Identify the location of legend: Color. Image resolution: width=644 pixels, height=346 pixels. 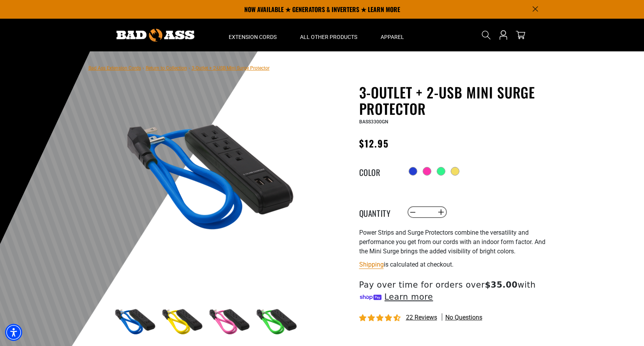
(379, 172).